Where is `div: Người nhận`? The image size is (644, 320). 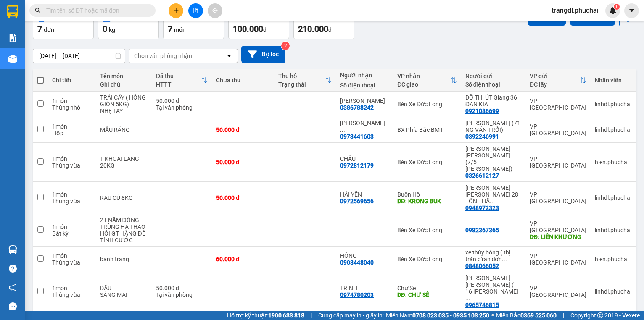 div: Người nhận is located at coordinates (364, 75).